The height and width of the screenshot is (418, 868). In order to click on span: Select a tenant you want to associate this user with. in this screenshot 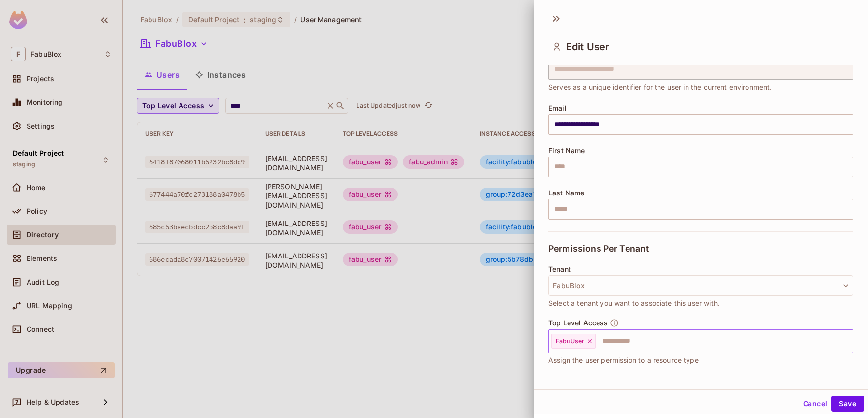, I will do `click(634, 303)`.